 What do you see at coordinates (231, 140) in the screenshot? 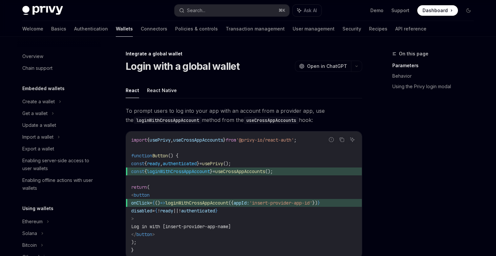
I see `span: from` at bounding box center [231, 140].